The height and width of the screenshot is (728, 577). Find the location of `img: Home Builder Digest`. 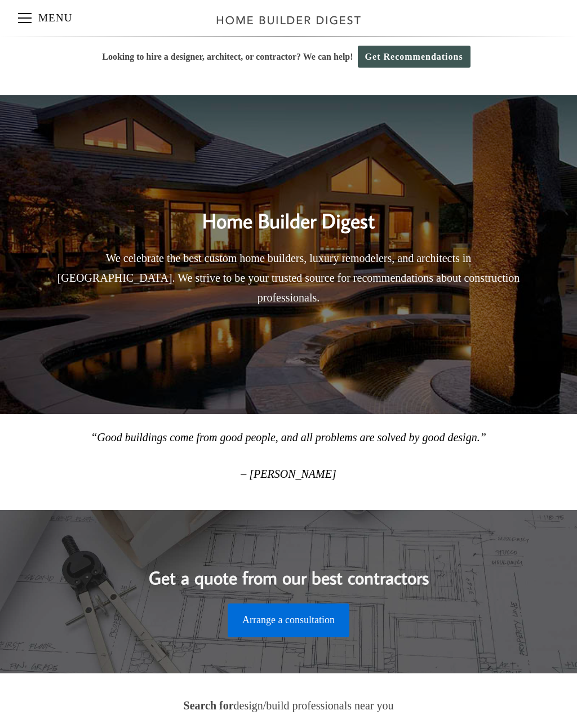

img: Home Builder Digest is located at coordinates (288, 20).